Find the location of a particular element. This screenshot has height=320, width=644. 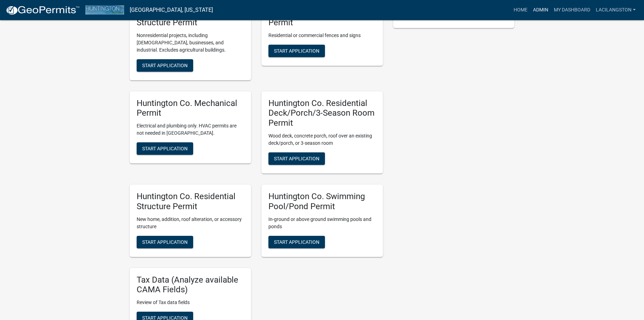

a: LaciLangston is located at coordinates (615, 10).